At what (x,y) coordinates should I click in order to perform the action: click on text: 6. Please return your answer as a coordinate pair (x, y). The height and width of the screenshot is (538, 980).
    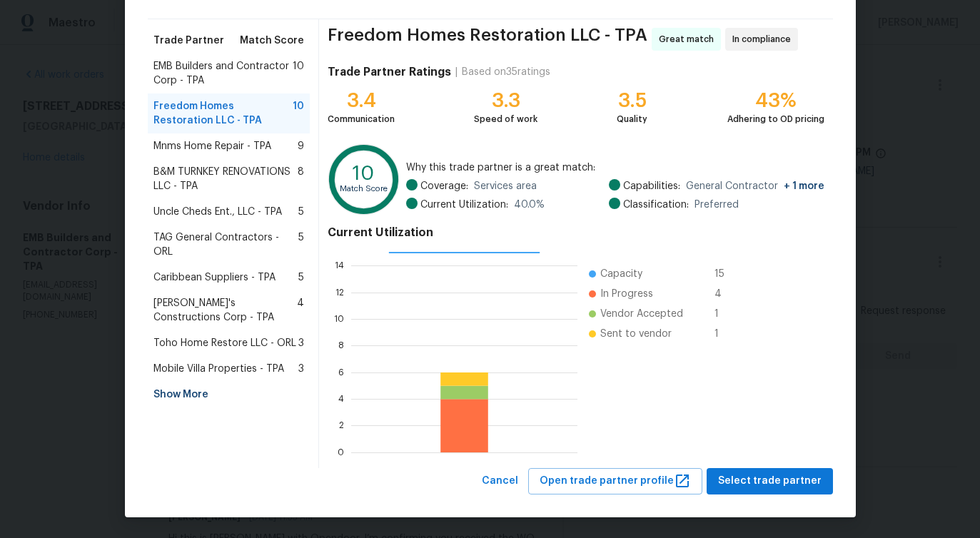
    Looking at the image, I should click on (341, 372).